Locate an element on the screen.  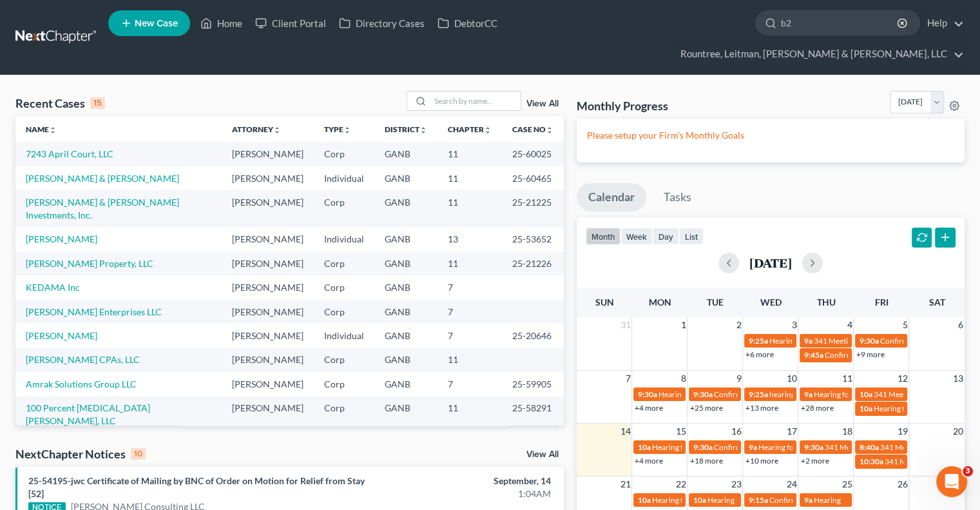
a: Attorneyunfold_more is located at coordinates (256, 129).